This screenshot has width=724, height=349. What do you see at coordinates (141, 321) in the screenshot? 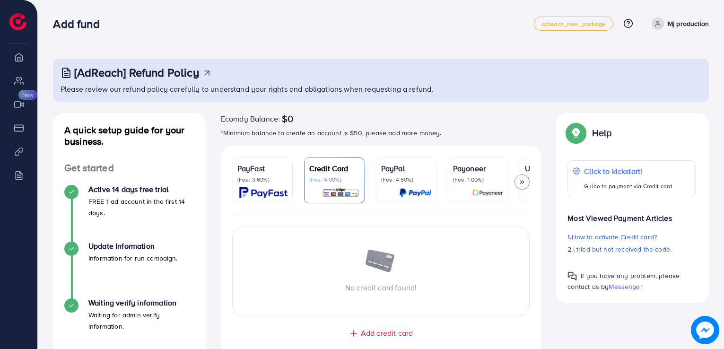
I see `p: Waiting for admin verify information.` at bounding box center [141, 321].